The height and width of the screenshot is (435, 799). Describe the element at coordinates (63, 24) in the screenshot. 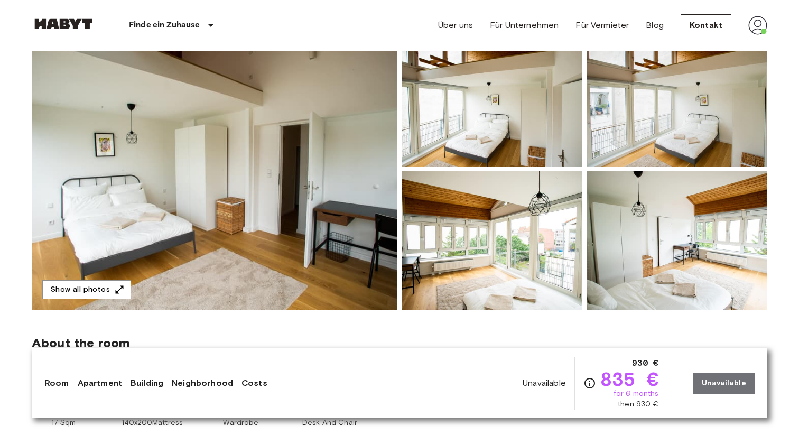

I see `img: Habyt` at that location.